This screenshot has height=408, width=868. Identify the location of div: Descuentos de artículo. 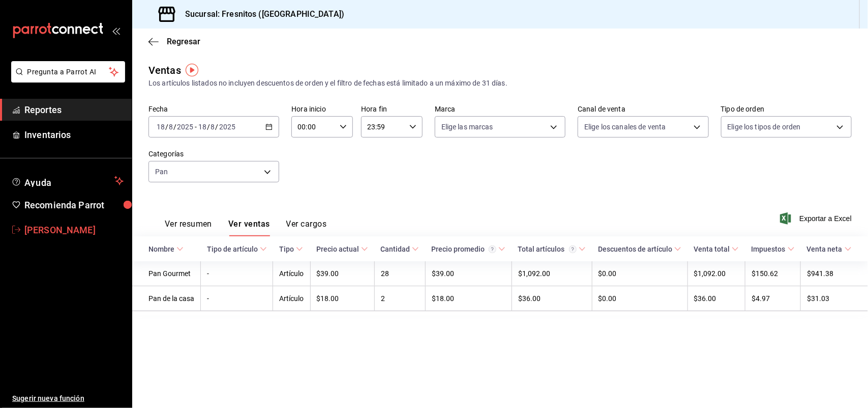
(636, 249).